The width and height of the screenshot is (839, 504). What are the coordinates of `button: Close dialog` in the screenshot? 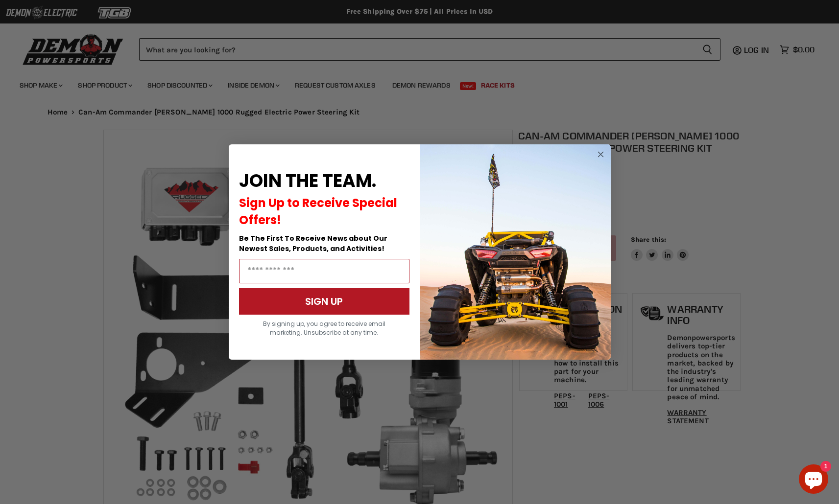 It's located at (601, 154).